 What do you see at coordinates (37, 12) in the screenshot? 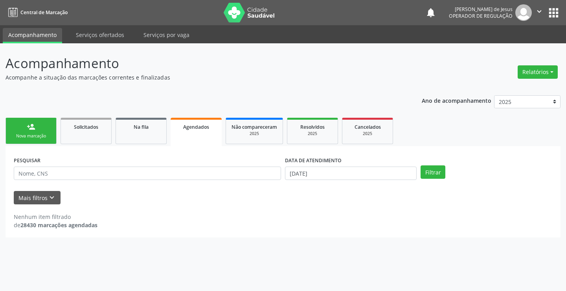
I see `a: Central de Marcação` at bounding box center [37, 12].